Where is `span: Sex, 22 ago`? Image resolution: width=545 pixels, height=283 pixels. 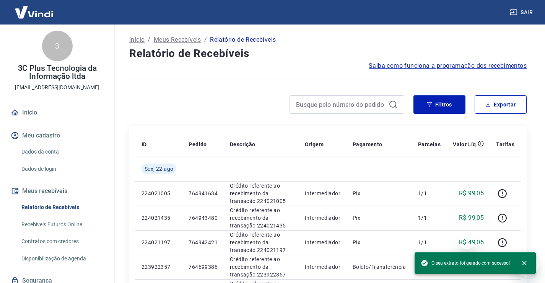
span: Sex, 22 ago is located at coordinates (159, 169).